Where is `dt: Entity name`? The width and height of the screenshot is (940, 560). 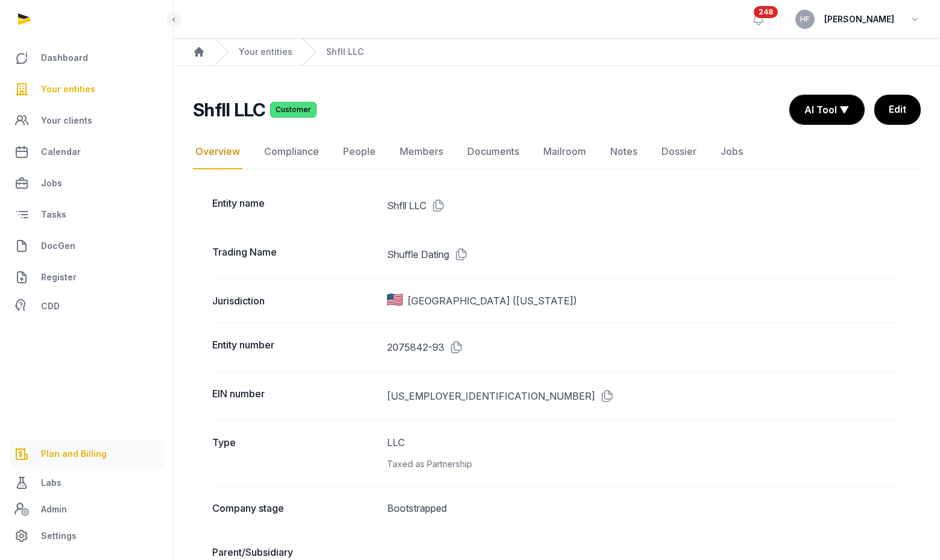 dt: Entity name is located at coordinates (295, 205).